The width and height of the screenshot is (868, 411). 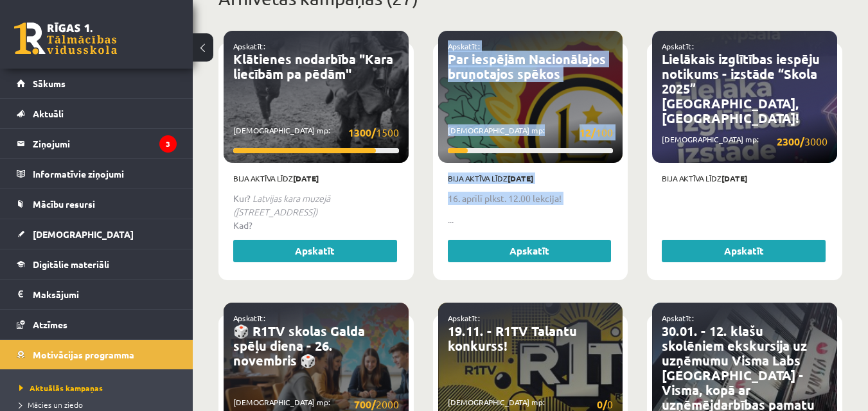 I want to click on strong: 0/, so click(x=602, y=404).